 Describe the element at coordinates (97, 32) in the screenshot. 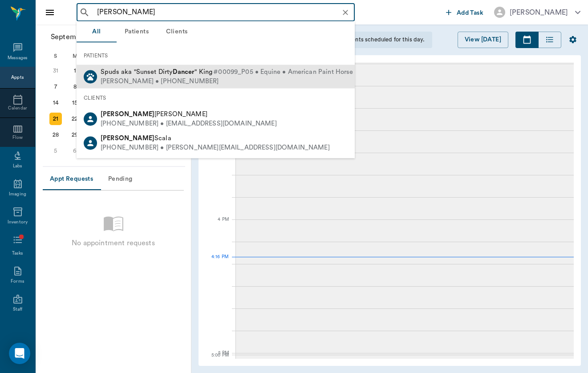

I see `button: All` at that location.